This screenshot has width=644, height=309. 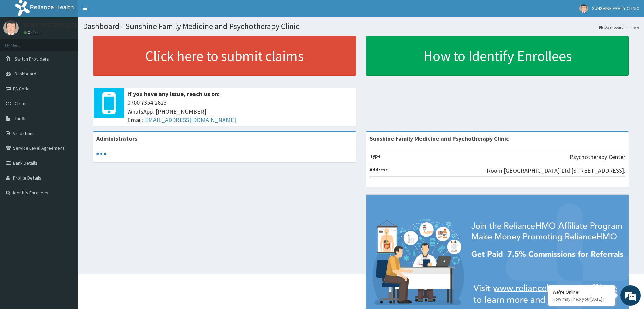 I want to click on span: Switch Providers, so click(x=32, y=59).